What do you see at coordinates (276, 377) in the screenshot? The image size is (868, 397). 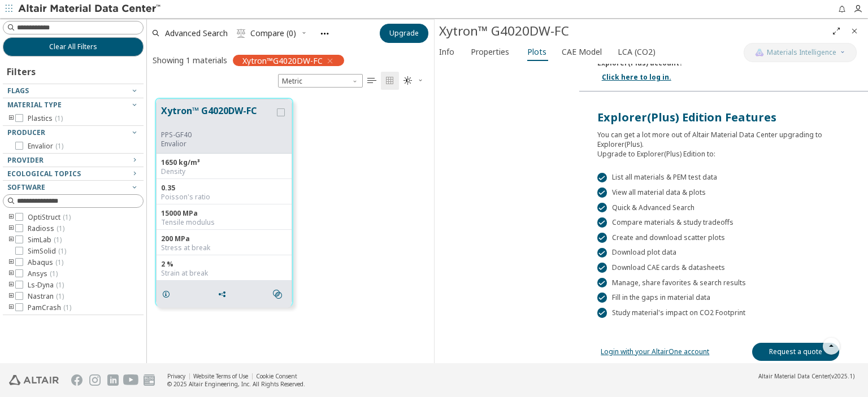 I see `a: Cookie Consent` at bounding box center [276, 377].